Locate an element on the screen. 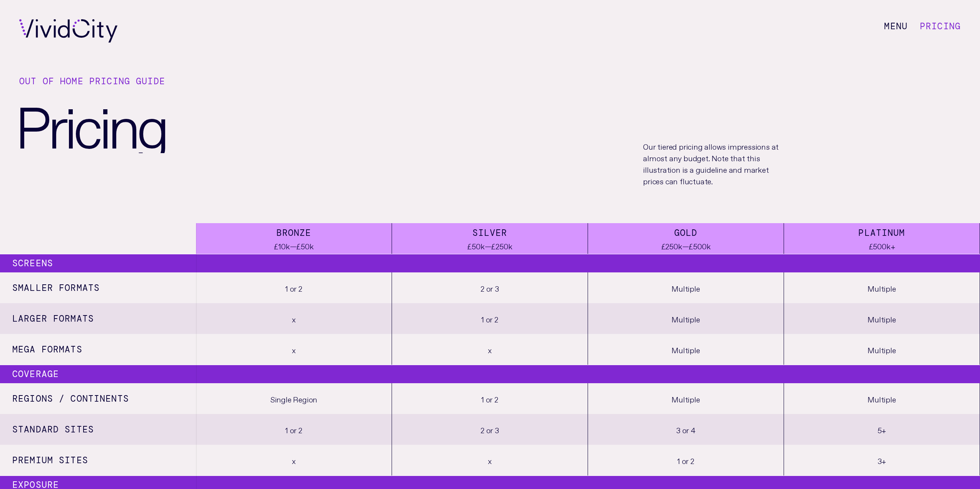 This screenshot has width=980, height=489. div: Gold is located at coordinates (685, 233).